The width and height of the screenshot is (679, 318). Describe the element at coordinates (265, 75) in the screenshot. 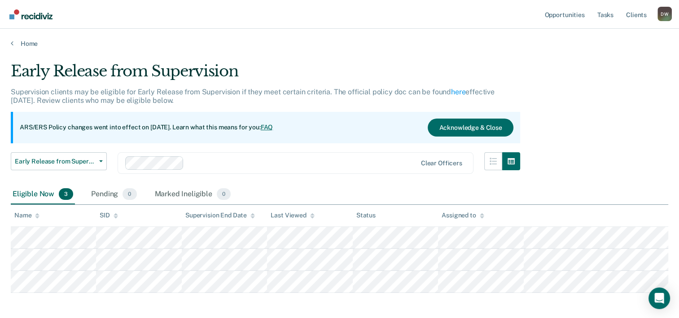

I see `div: Early Release from Supervision` at that location.